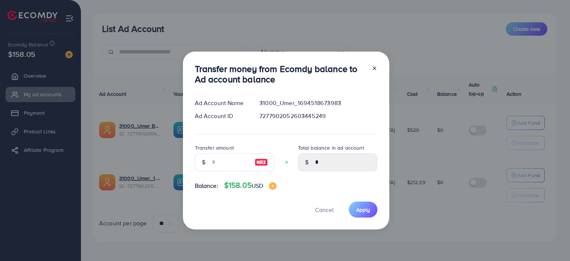 This screenshot has width=570, height=261. Describe the element at coordinates (363, 209) in the screenshot. I see `button: Apply` at that location.